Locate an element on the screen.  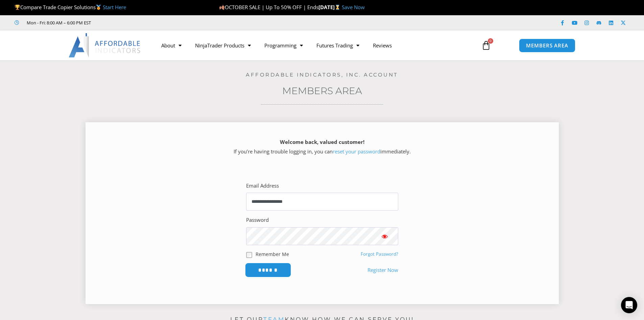
a: Start Here is located at coordinates (114, 7).